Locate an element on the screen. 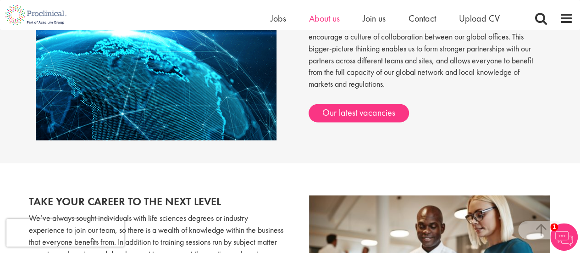  span: Contact is located at coordinates (422, 18).